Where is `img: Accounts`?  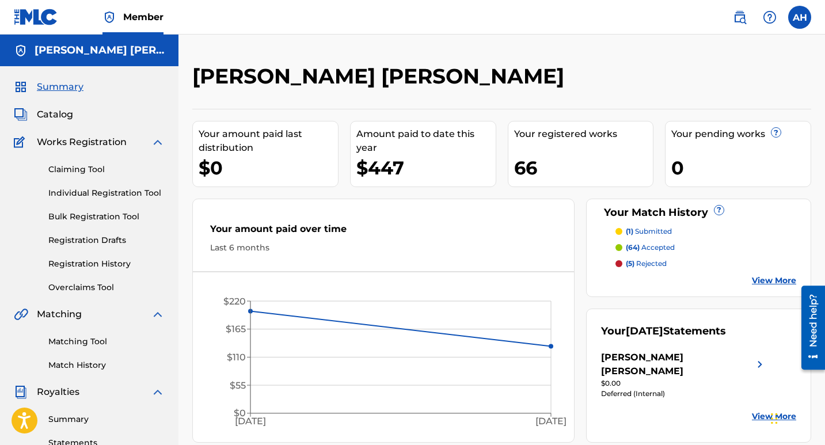 img: Accounts is located at coordinates (21, 51).